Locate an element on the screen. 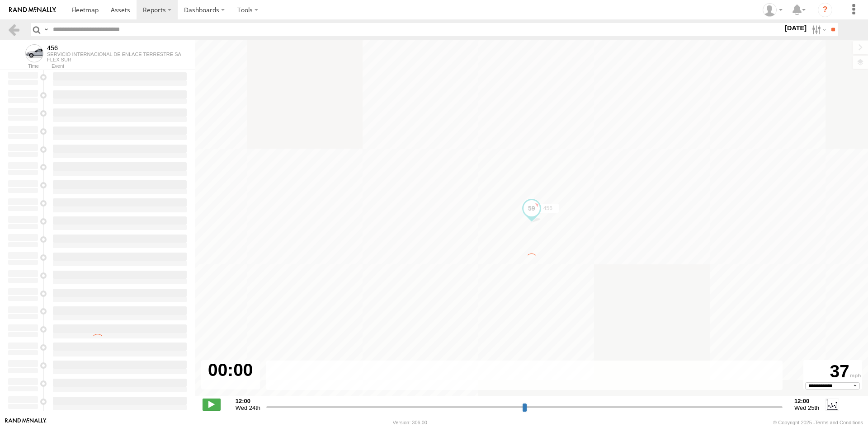 Image resolution: width=868 pixels, height=427 pixels. div: Time is located at coordinates (23, 66).